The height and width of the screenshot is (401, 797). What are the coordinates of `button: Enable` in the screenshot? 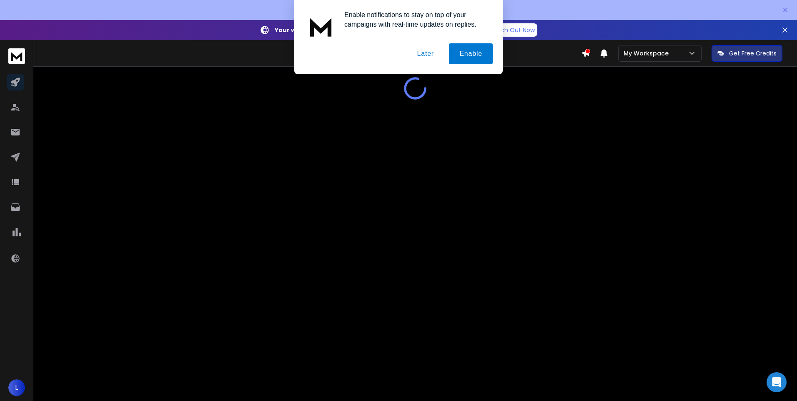 It's located at (471, 54).